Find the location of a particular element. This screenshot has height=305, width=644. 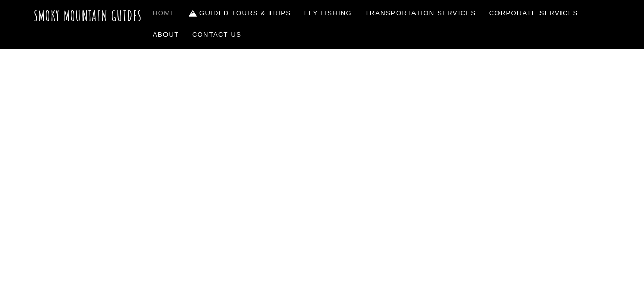

a: Transportation Services is located at coordinates (421, 13).